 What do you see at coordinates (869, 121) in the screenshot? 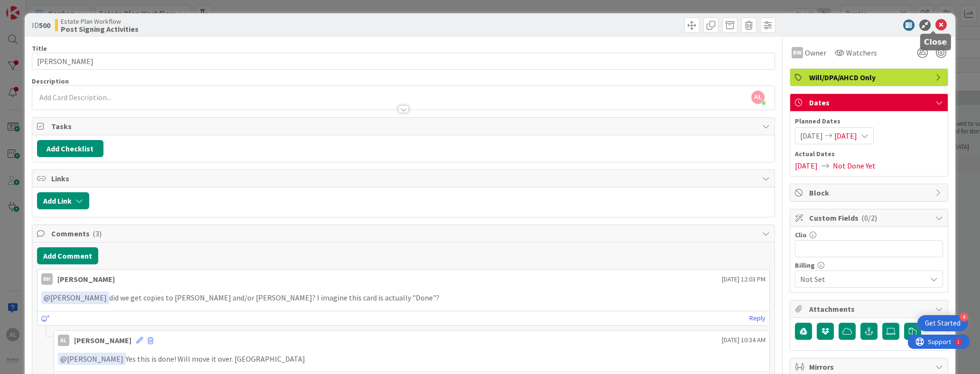
I see `span: Planned Dates` at bounding box center [869, 121].